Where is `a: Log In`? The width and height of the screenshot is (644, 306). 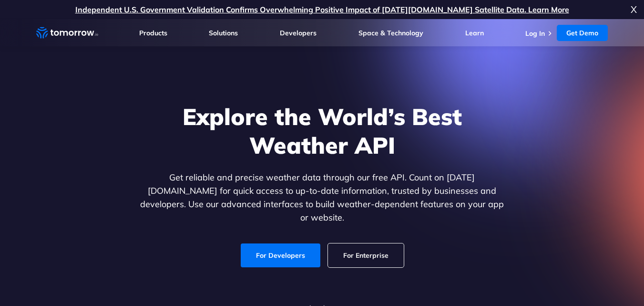
a: Log In is located at coordinates (535, 33).